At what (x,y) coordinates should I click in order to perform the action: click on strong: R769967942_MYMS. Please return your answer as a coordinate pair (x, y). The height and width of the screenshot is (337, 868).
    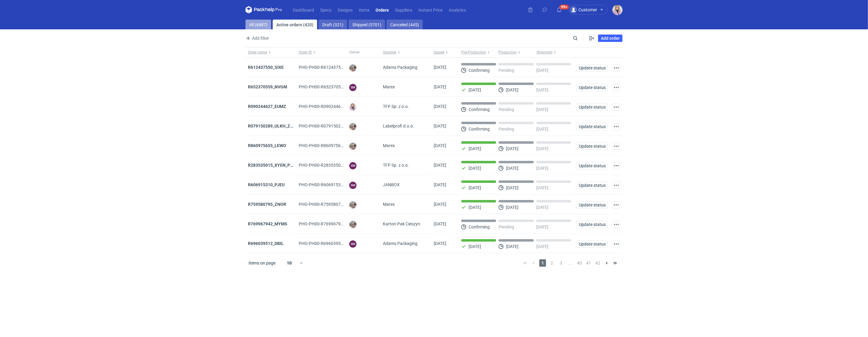
    Looking at the image, I should click on (268, 224).